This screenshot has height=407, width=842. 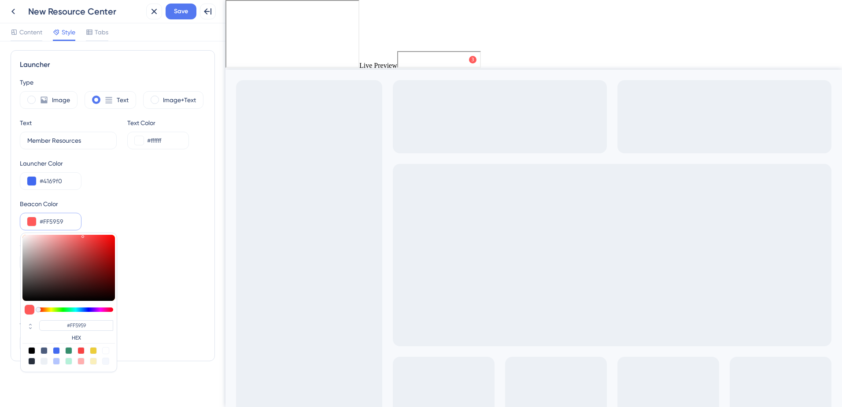 I want to click on label: HEX, so click(x=76, y=338).